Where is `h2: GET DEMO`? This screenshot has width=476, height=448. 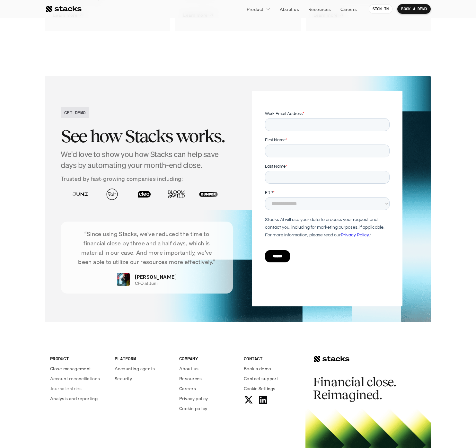 h2: GET DEMO is located at coordinates (74, 112).